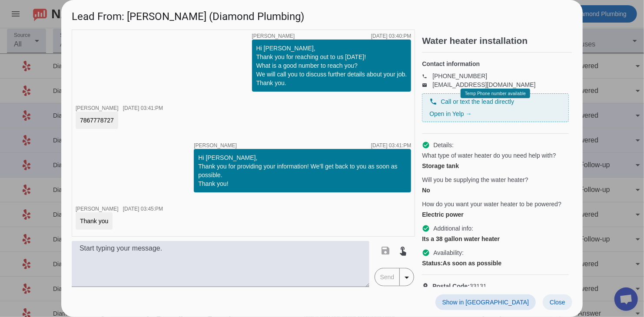 This screenshot has width=644, height=317. Describe the element at coordinates (475, 180) in the screenshot. I see `span: Will you be supplying the water heater?` at that location.